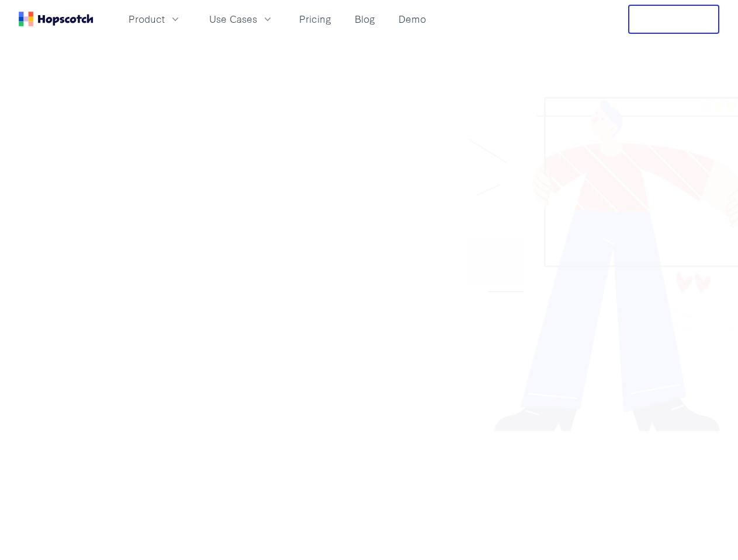 The width and height of the screenshot is (738, 560). Describe the element at coordinates (673, 20) in the screenshot. I see `a: Free Trial` at that location.